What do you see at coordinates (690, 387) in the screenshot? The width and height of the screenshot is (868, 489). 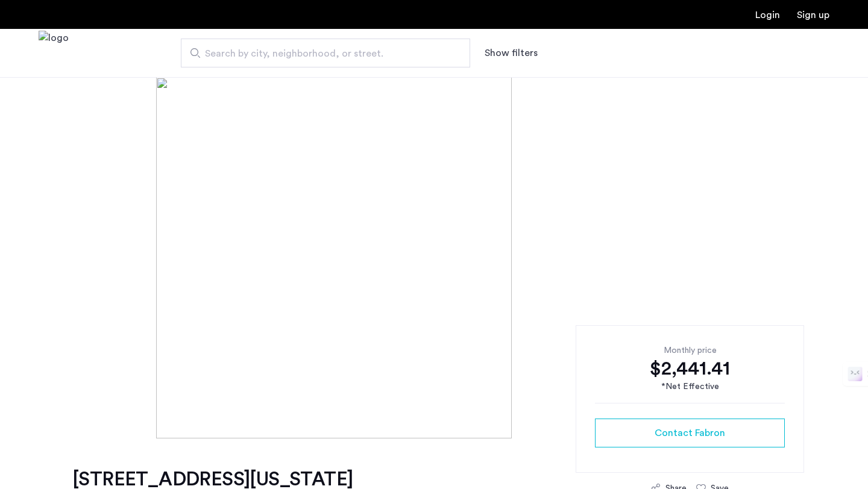 I see `div: *Net Effective` at bounding box center [690, 387].